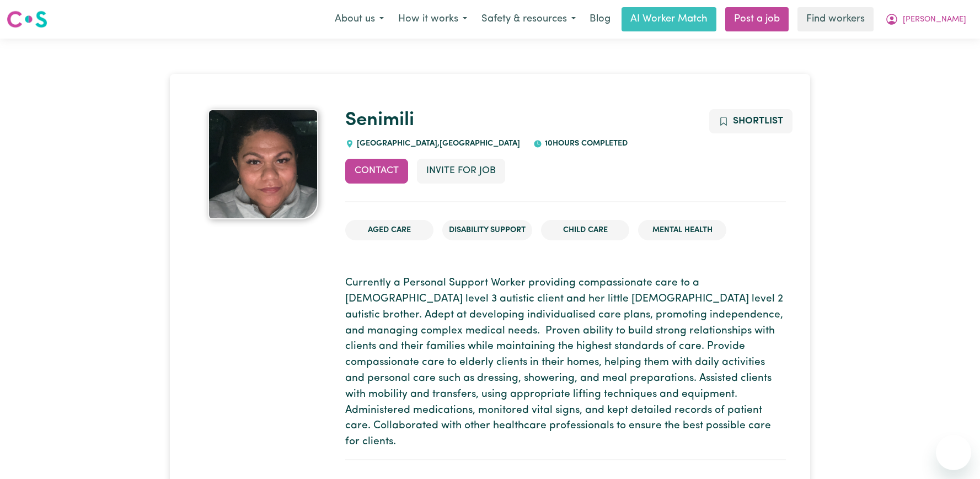  Describe the element at coordinates (600, 20) in the screenshot. I see `a: Blog` at that location.